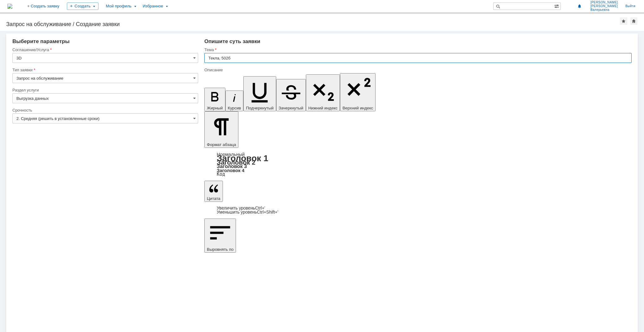 The image size is (644, 332). What do you see at coordinates (259, 94) in the screenshot?
I see `button: Подчеркнутый` at bounding box center [259, 94].